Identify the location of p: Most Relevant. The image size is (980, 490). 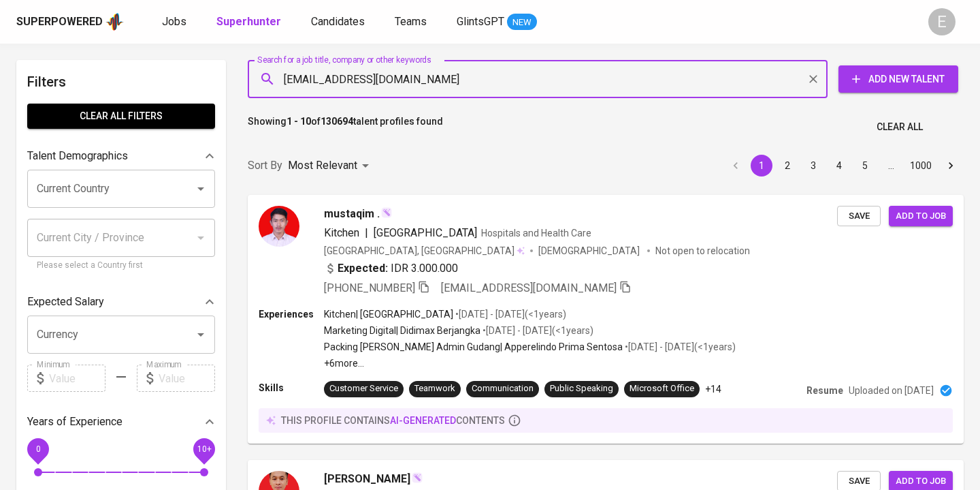
(323, 165).